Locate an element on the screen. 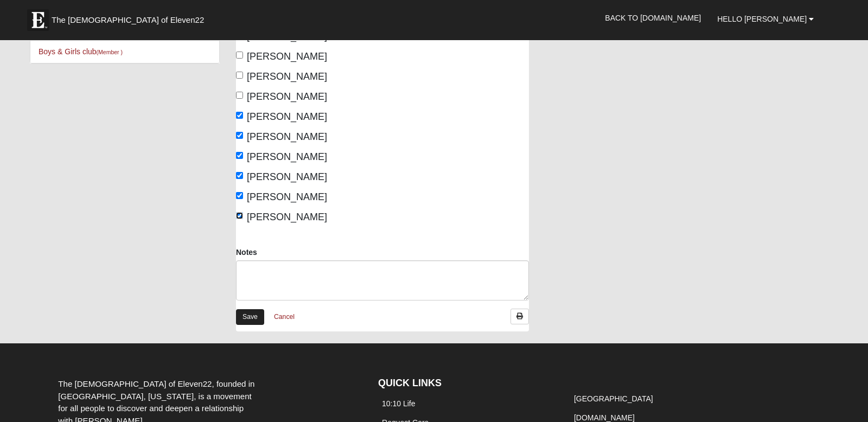  a: Print Attendance Roster is located at coordinates (520, 316).